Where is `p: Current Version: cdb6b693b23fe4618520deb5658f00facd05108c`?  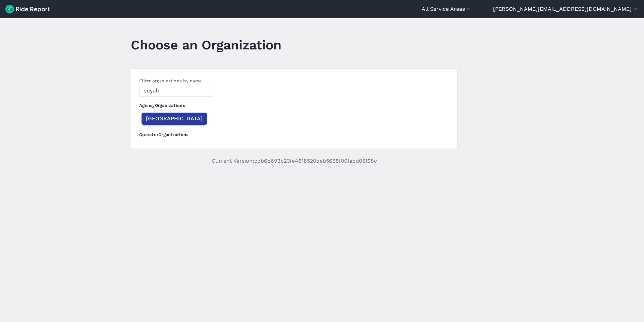
p: Current Version: cdb6b693b23fe4618520deb5658f00facd05108c is located at coordinates (294, 161).